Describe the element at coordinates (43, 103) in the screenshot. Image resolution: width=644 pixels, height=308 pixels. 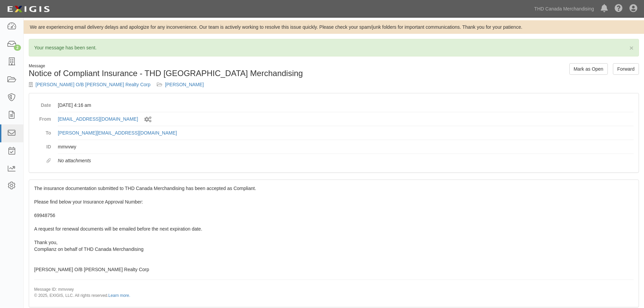
I see `dt: Date` at that location.